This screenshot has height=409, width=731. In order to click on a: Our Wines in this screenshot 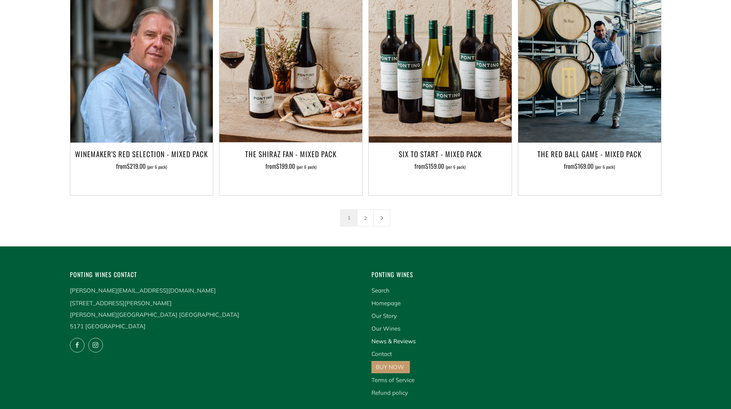, I will do `click(386, 328)`.